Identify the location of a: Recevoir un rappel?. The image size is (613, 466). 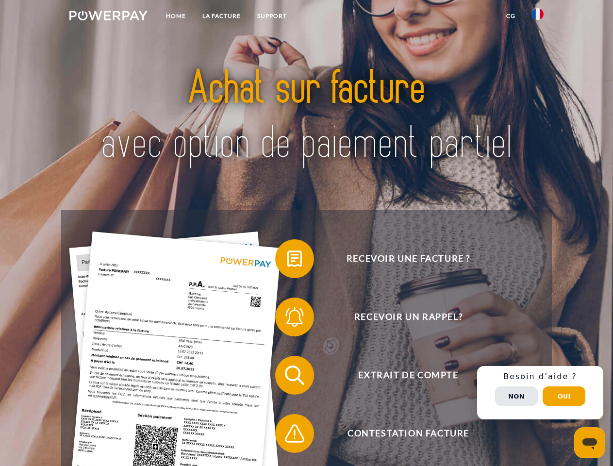
(401, 317).